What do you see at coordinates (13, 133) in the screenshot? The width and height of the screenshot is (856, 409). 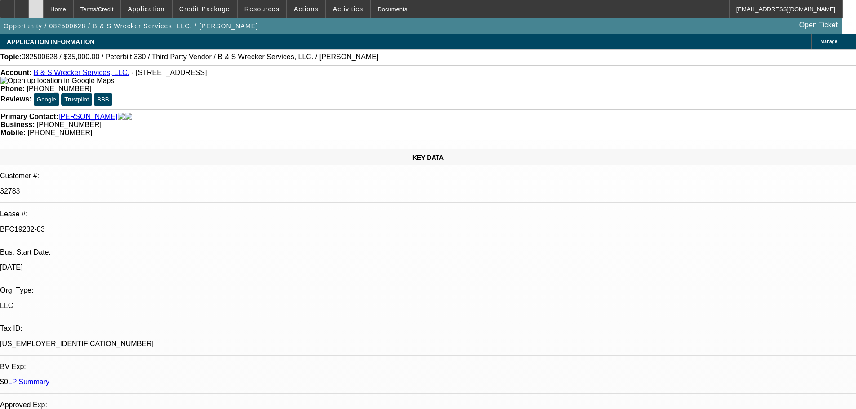 I see `strong: Mobile:` at bounding box center [13, 133].